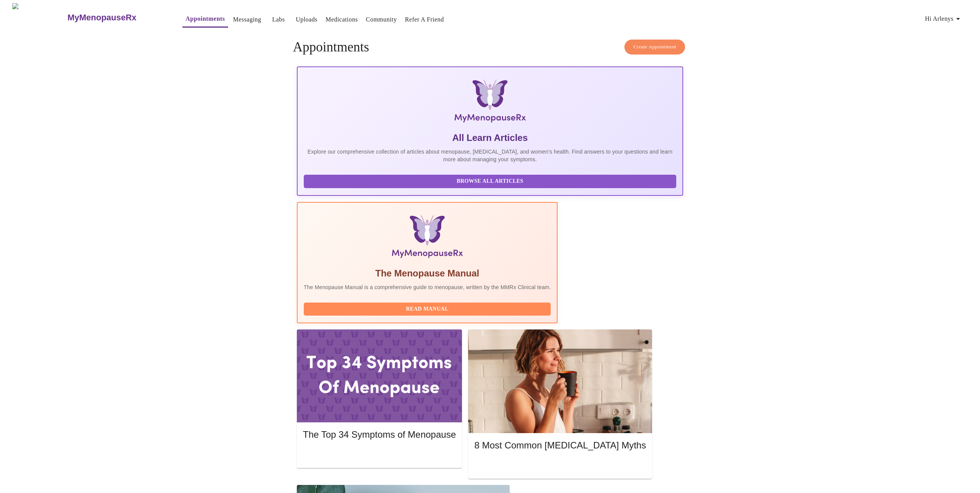  Describe the element at coordinates (490, 138) in the screenshot. I see `h5: All Learn Articles` at that location.